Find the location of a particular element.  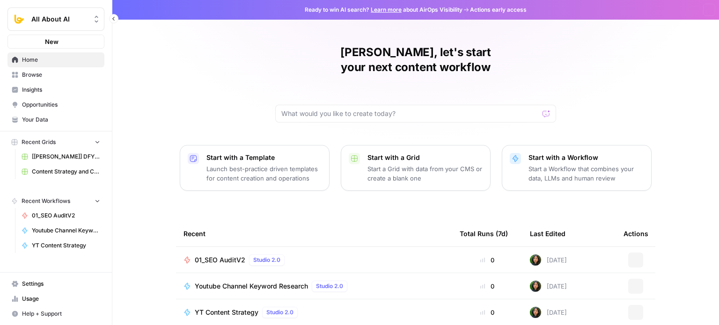

a: Home is located at coordinates (56, 60).